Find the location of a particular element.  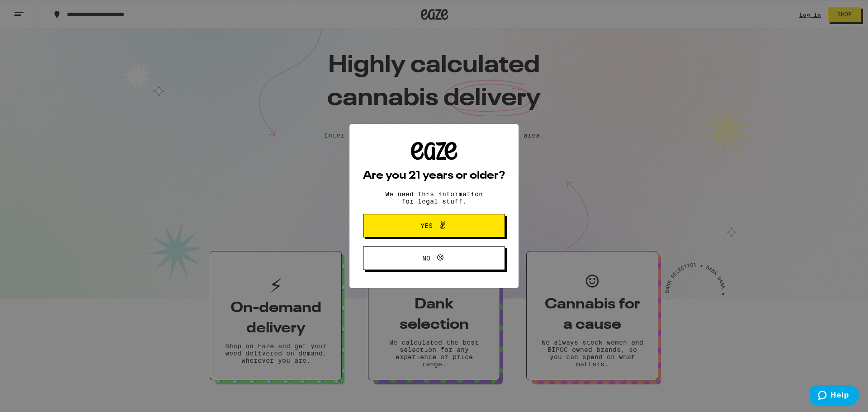

button: Yes is located at coordinates (434, 225).